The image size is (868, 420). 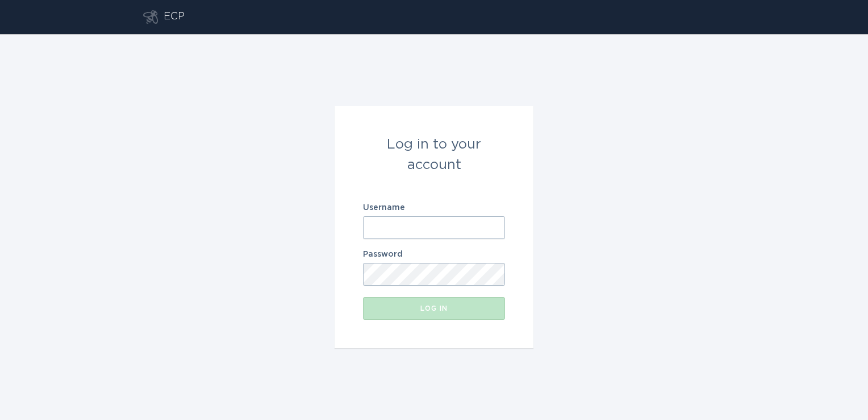 I want to click on div: Log in to your account, so click(x=434, y=155).